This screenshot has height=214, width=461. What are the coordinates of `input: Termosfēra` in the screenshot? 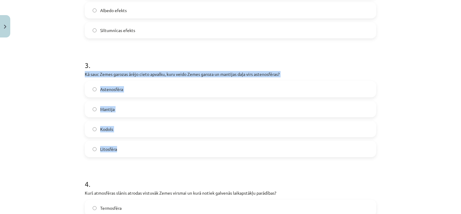 It's located at (94, 208).